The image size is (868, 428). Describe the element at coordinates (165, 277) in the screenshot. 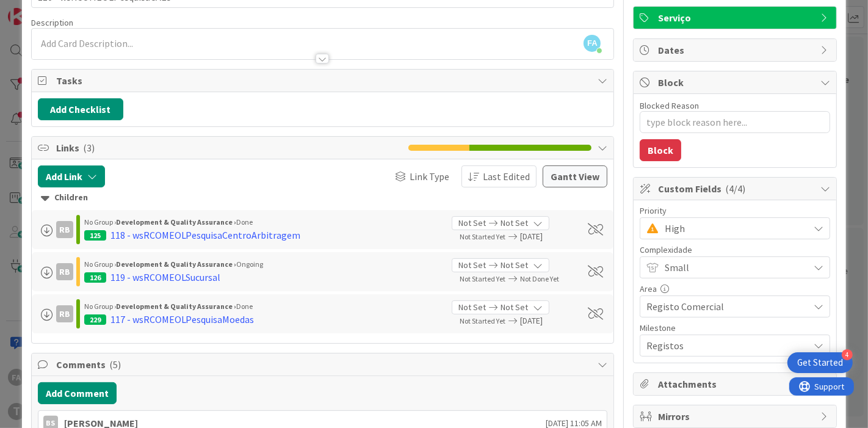

I see `div: 119 - wsRCOMEOLSucursal` at that location.